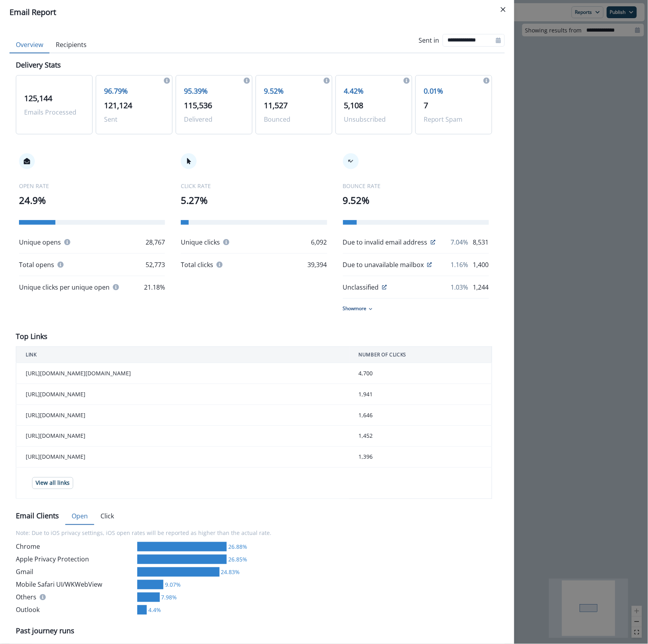 This screenshot has width=648, height=644. What do you see at coordinates (74, 585) in the screenshot?
I see `div: Mobile Safari UI/WKWebView` at bounding box center [74, 585].